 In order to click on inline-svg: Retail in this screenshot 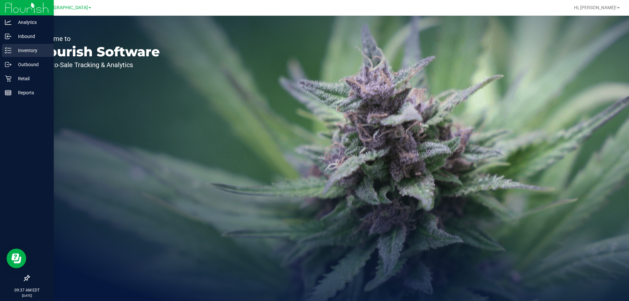, I will do `click(8, 79)`.